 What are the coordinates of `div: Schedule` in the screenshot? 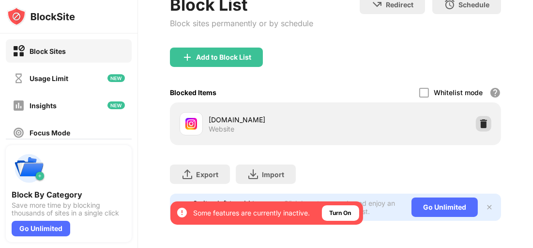 It's located at (474, 4).